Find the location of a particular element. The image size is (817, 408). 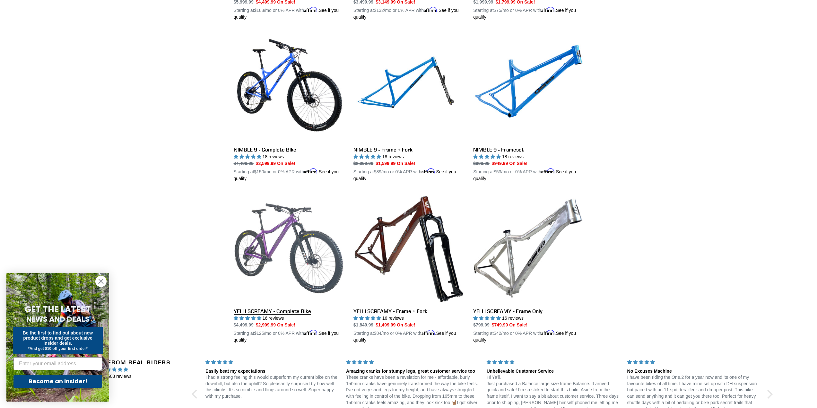

div: Unbelievable Customer Service is located at coordinates (553, 371).